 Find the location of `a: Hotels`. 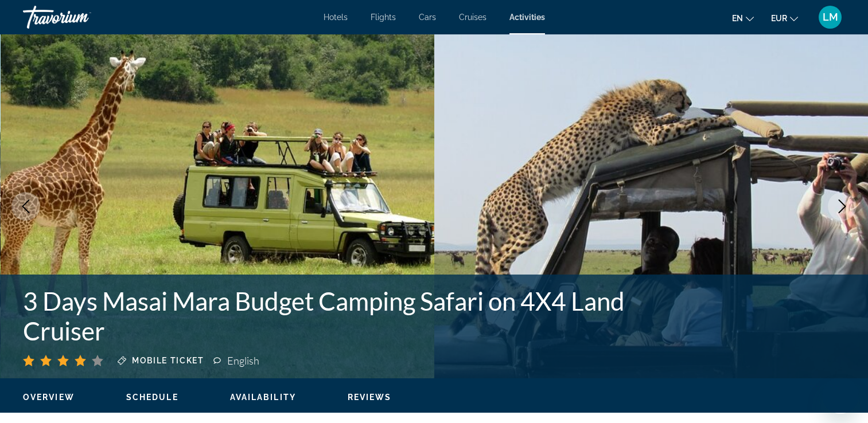

a: Hotels is located at coordinates (336, 17).